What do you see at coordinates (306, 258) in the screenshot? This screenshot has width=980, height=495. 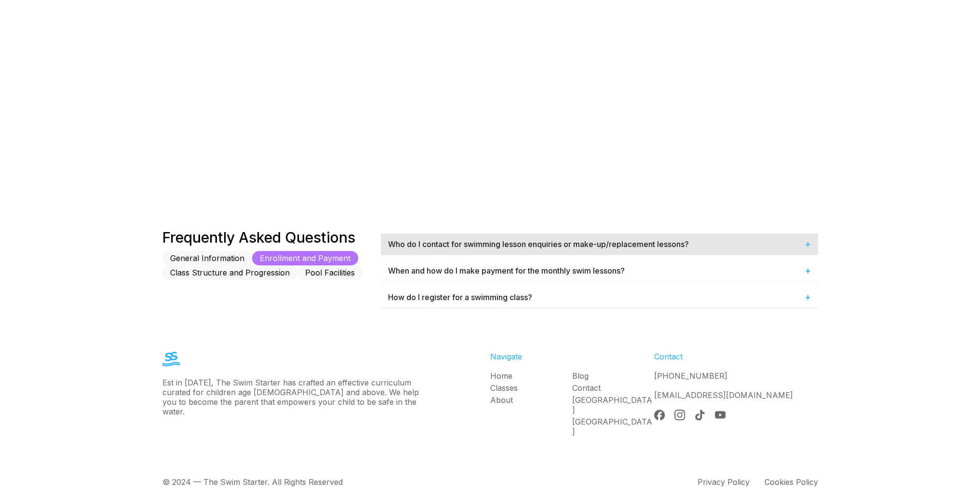 I see `button: Enrollment and Payment` at bounding box center [306, 258].